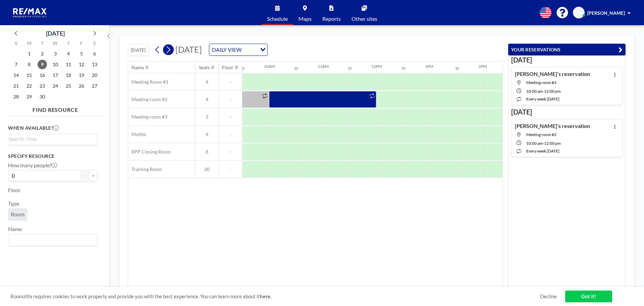  What do you see at coordinates (228, 67) in the screenshot?
I see `div: Floor` at bounding box center [228, 67].